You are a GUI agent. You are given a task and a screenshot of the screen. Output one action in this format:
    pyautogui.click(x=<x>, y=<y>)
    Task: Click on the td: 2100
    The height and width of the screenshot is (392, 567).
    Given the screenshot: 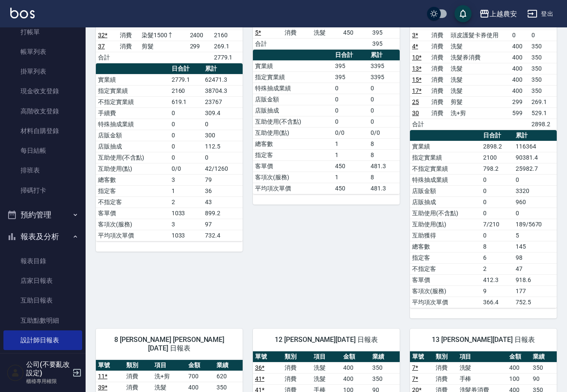 What is the action you would take?
    pyautogui.click(x=497, y=158)
    